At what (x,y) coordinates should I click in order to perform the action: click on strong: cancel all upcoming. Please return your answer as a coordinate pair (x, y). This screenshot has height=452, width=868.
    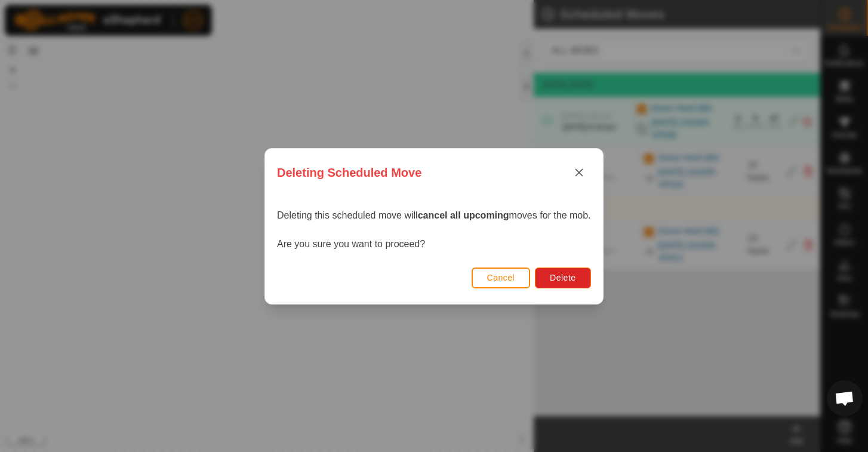
    Looking at the image, I should click on (463, 215).